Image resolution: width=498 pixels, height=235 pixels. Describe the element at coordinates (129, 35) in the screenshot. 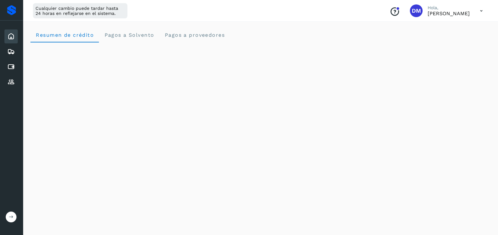

I see `span: Pagos a Solvento` at that location.